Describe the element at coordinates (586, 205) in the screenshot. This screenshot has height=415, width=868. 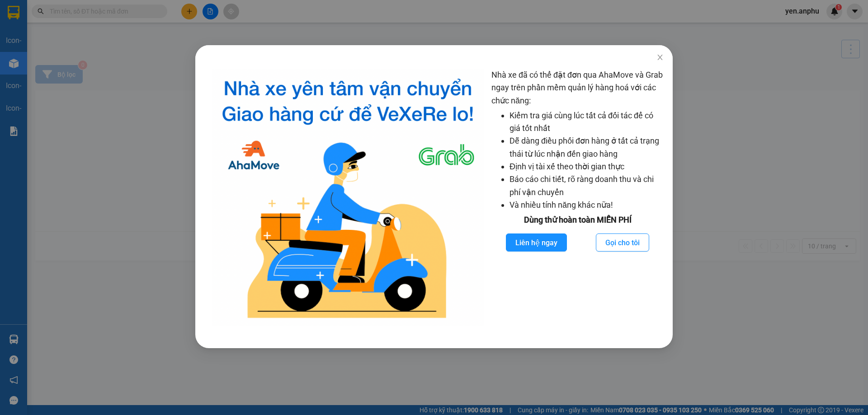
I see `li: Và nhiều tính năng khác nữa!` at that location.